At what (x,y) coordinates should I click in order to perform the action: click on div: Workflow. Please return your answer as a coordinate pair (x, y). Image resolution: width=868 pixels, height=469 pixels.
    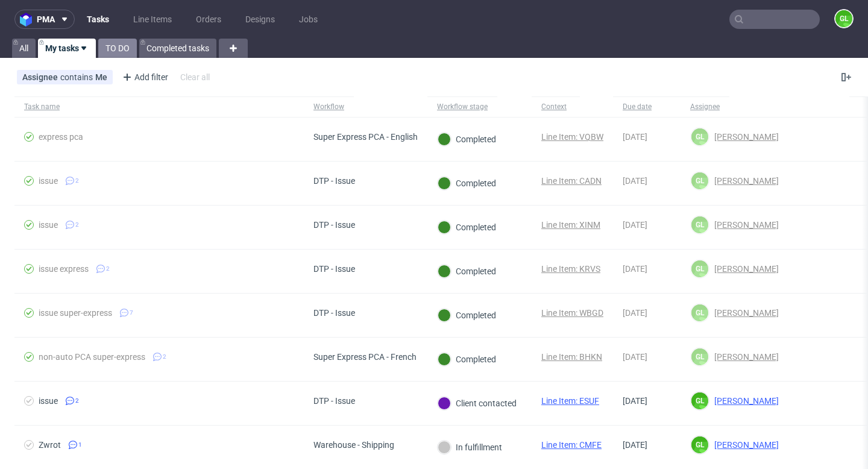
    Looking at the image, I should click on (328, 107).